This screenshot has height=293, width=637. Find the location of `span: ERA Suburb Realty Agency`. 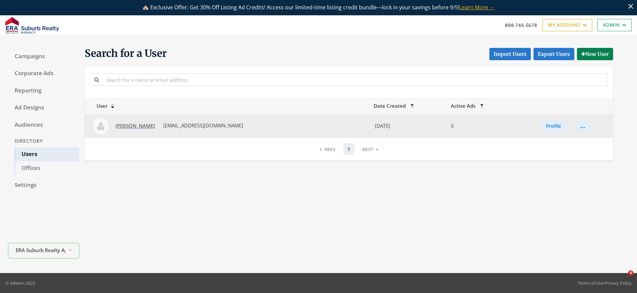

span: ERA Suburb Realty Agency is located at coordinates (41, 249).